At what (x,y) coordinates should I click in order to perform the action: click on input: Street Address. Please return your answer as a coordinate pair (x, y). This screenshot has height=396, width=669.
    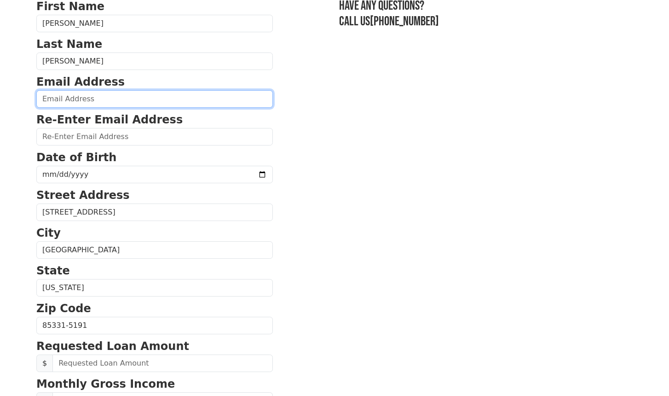
    Looking at the image, I should click on (155, 212).